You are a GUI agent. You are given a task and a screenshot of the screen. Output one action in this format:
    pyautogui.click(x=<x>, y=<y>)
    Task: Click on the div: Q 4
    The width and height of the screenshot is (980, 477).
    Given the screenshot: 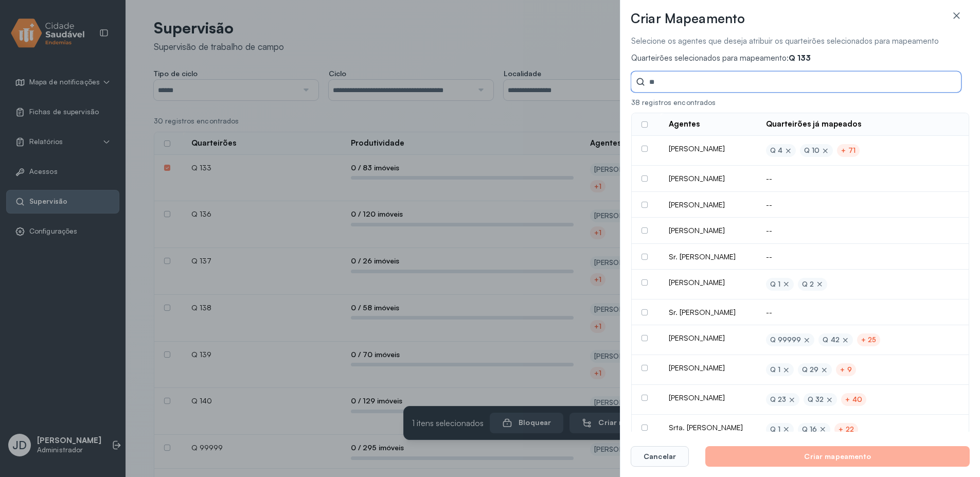 What is the action you would take?
    pyautogui.click(x=780, y=150)
    